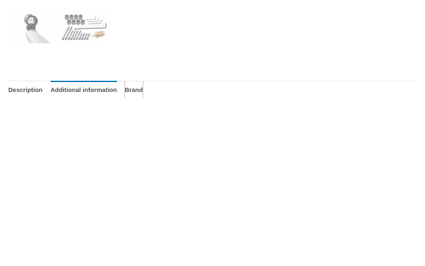 Image resolution: width=425 pixels, height=266 pixels. What do you see at coordinates (84, 27) in the screenshot?
I see `img: Hammerli AR20 Pro - Image 10` at bounding box center [84, 27].